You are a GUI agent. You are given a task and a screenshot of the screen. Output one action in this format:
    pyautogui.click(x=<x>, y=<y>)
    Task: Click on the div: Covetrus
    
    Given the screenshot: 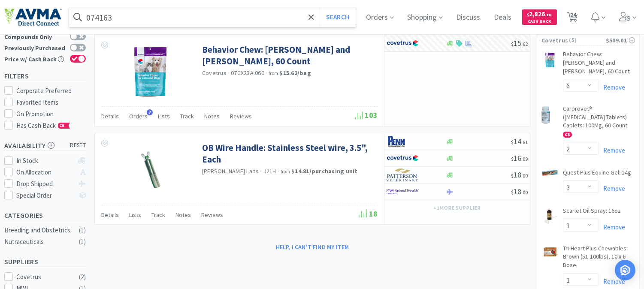 What is the action you would take?
    pyautogui.click(x=44, y=277)
    